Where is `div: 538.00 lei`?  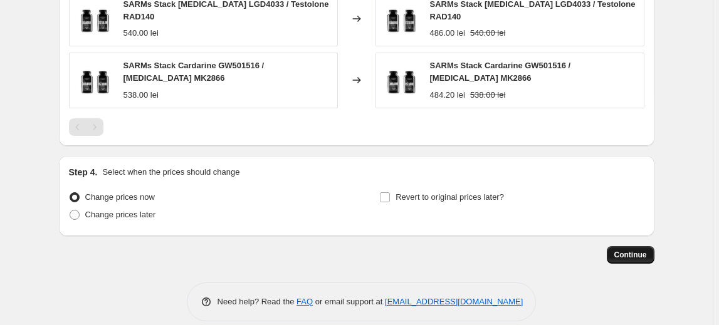 div: 538.00 lei is located at coordinates (141, 95).